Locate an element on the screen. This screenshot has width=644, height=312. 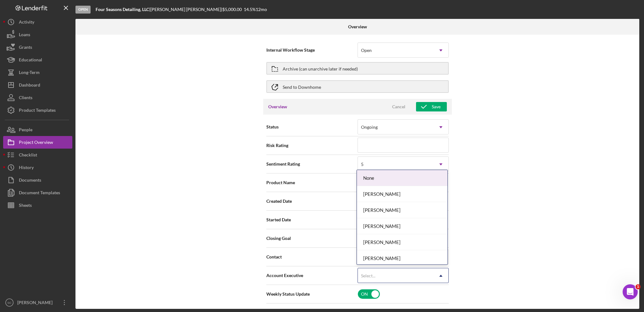
div: 14.5 % is located at coordinates (250, 9).